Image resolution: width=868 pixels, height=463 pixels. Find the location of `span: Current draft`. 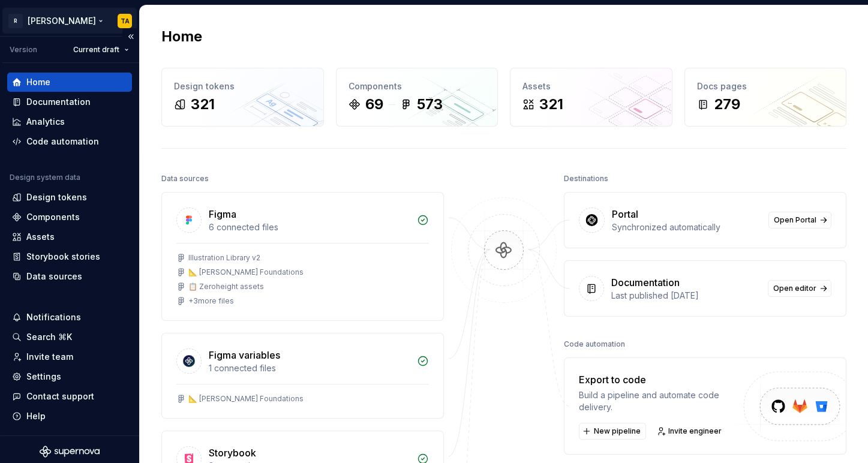

span: Current draft is located at coordinates (96, 50).